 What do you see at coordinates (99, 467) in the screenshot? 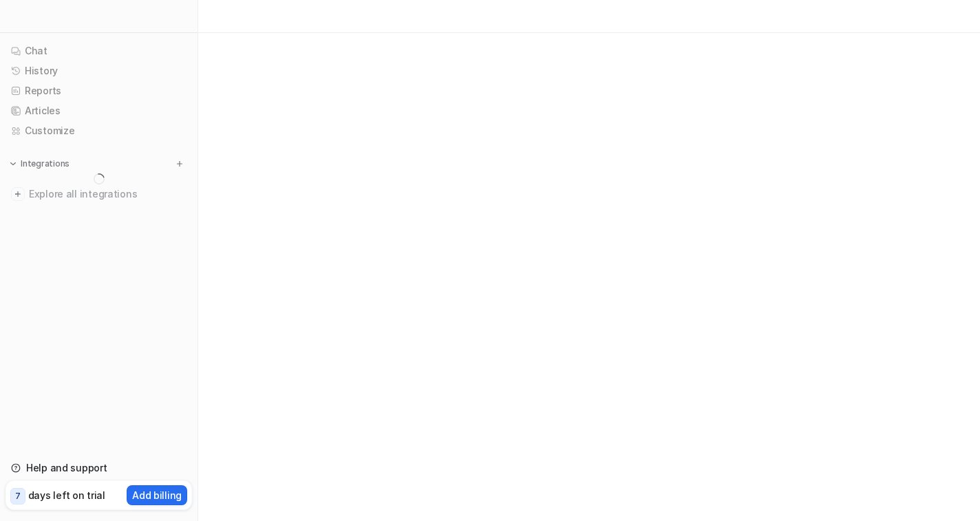
I see `a: Help and support` at bounding box center [99, 467].